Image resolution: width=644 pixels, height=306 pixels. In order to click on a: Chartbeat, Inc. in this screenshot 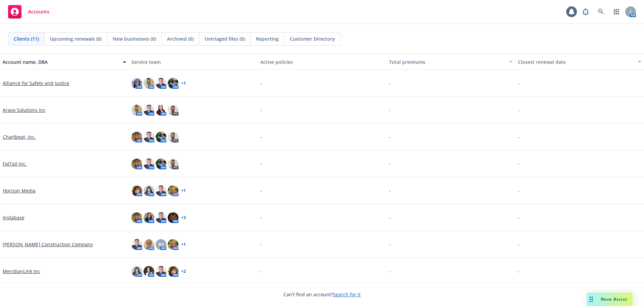, I will do `click(19, 137)`.